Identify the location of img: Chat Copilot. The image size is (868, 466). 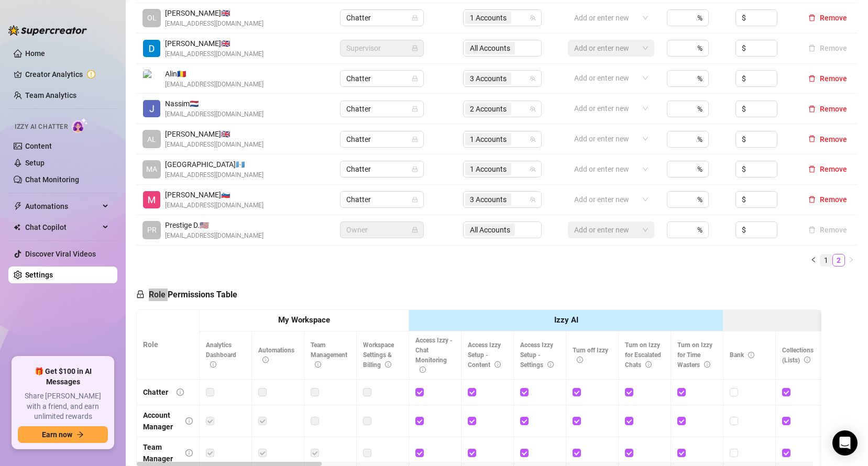
(17, 227).